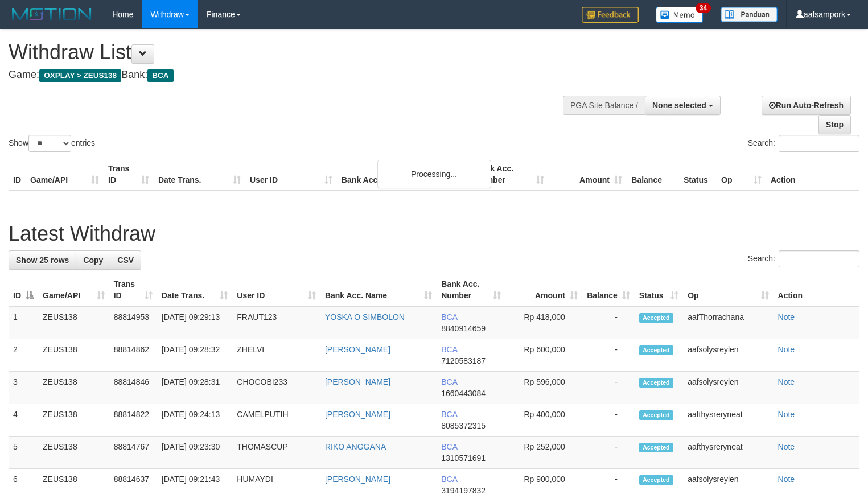 The width and height of the screenshot is (868, 494). What do you see at coordinates (195, 290) in the screenshot?
I see `th: Date Trans.: activate to sort column ascending` at bounding box center [195, 290].